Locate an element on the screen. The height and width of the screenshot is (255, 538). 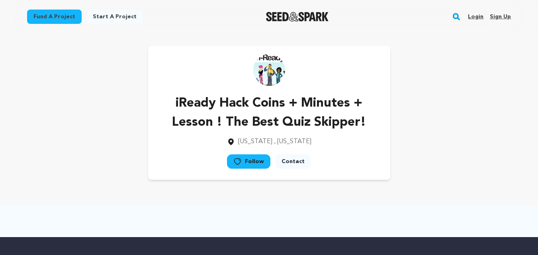
a: Follow is located at coordinates (248, 162).